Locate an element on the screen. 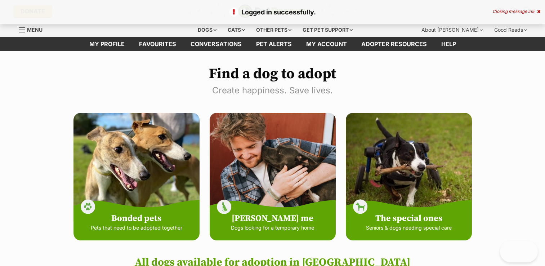 This screenshot has width=545, height=266. h4: Bonded pets is located at coordinates (137, 219).